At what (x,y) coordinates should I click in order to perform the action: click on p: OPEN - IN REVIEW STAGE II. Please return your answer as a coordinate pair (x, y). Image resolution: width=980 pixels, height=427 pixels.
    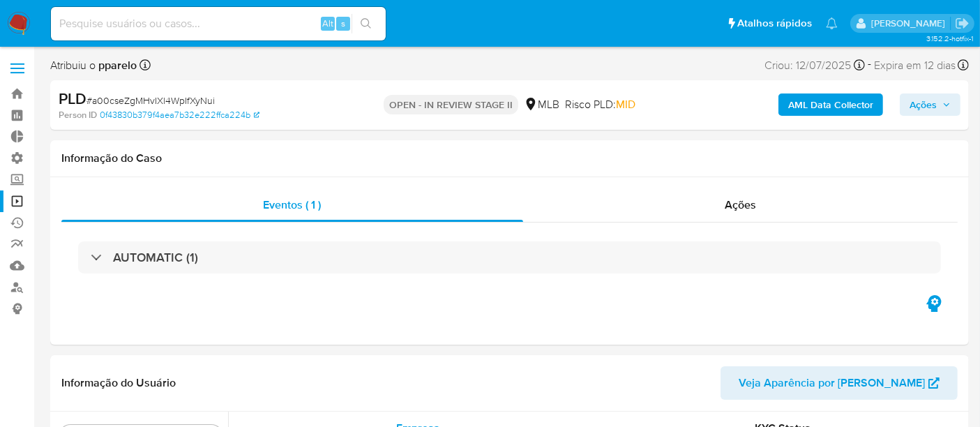
    Looking at the image, I should click on (450, 105).